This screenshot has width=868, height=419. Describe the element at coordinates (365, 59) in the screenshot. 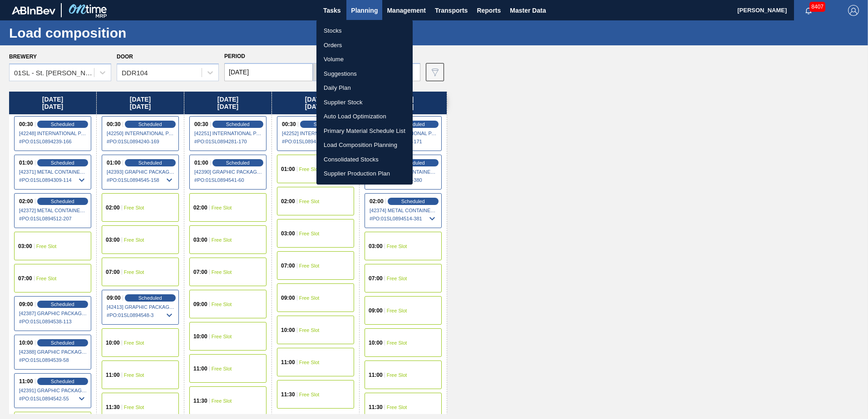

I see `a: Volume` at that location.